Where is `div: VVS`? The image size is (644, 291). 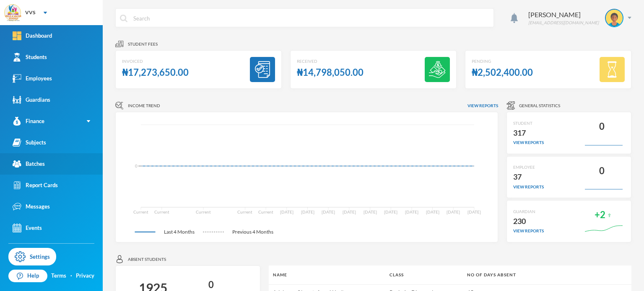
div: VVS is located at coordinates (30, 12).